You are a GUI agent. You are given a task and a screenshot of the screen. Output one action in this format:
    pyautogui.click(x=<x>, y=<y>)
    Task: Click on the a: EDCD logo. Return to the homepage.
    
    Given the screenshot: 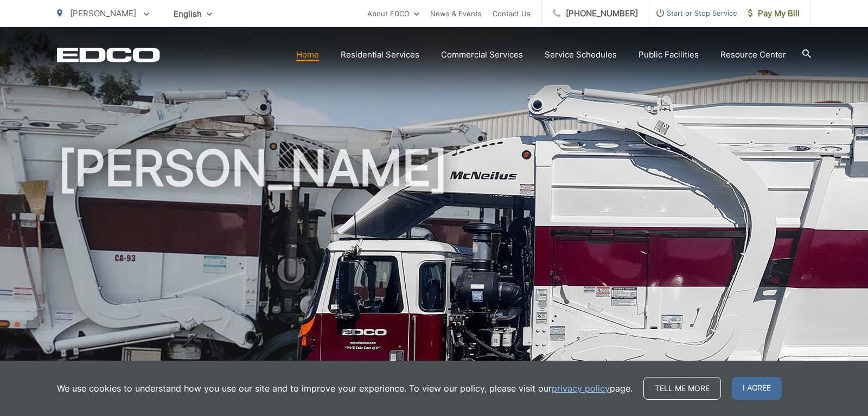 What is the action you would take?
    pyautogui.click(x=108, y=54)
    